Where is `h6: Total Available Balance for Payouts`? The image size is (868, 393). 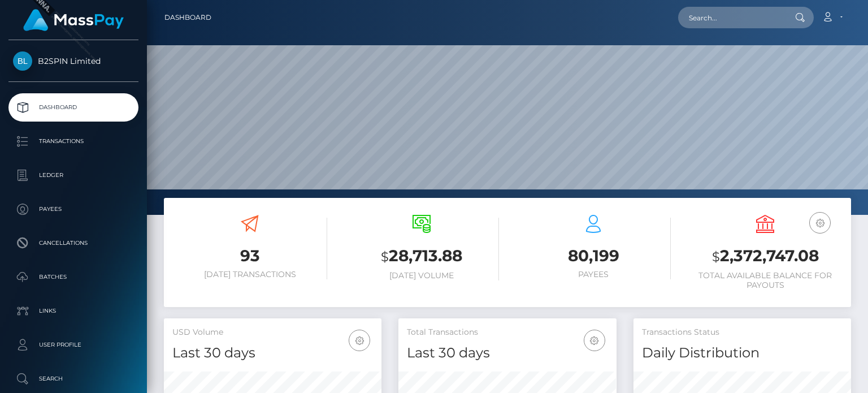
h6: Total Available Balance for Payouts is located at coordinates (765, 281).